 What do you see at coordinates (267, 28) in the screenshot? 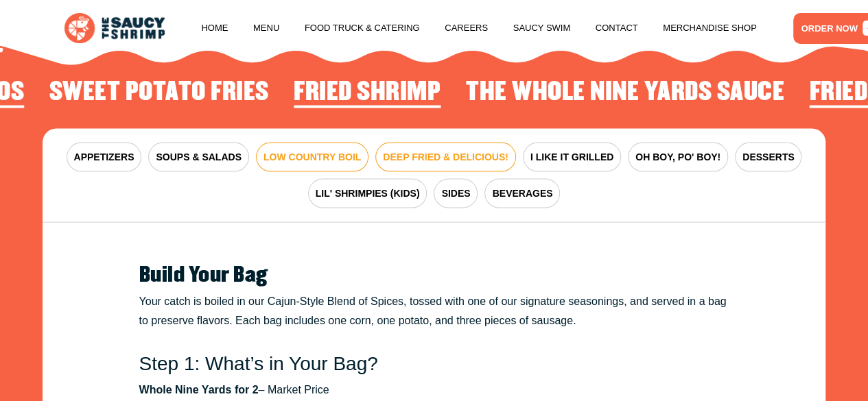
I see `a: Menu` at bounding box center [267, 28].